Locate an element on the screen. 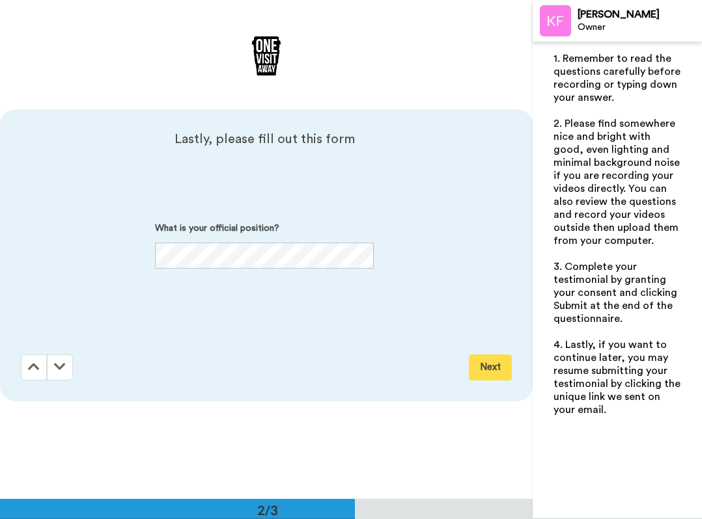  span: 4. Lastly, if you want to continue later, you may resume submitting your testimonial by clicking ... is located at coordinates (618, 378).